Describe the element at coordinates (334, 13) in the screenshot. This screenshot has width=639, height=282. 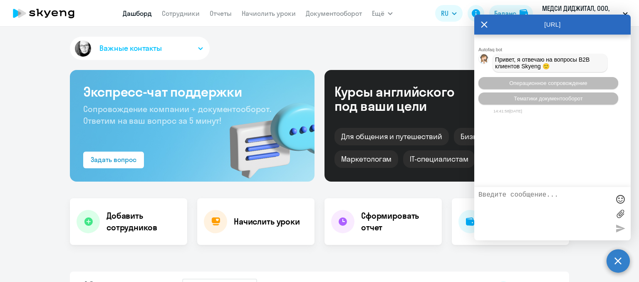
I see `a: Документооборот` at that location.